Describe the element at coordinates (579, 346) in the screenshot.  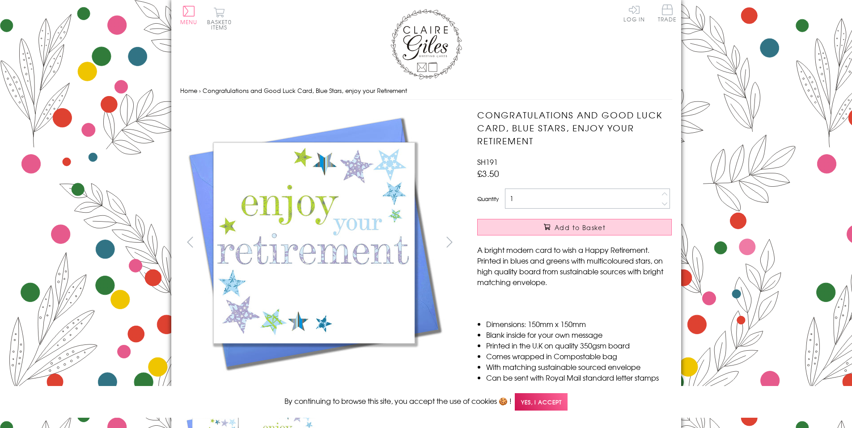
I see `li: Printed in the U.K on quality 350gsm board` at that location.